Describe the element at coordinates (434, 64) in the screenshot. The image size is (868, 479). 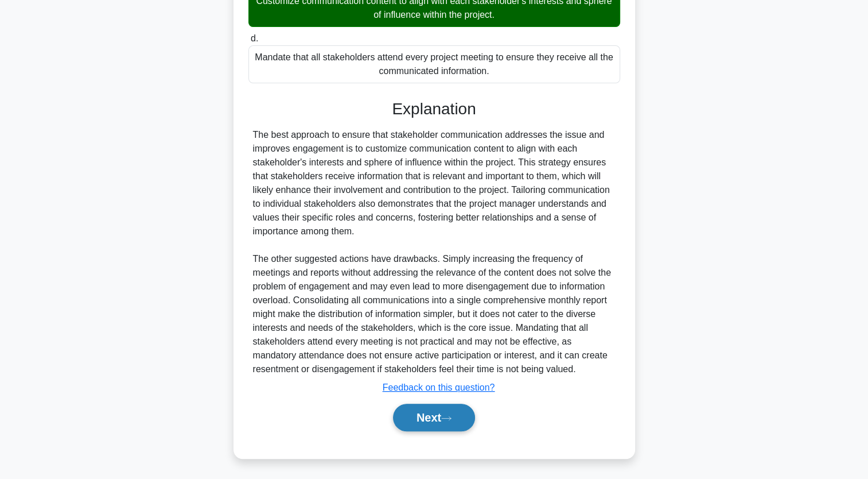
I see `div: Mandate that all stakeholders attend every project meeting to ensure they receive all the communi...` at that location.